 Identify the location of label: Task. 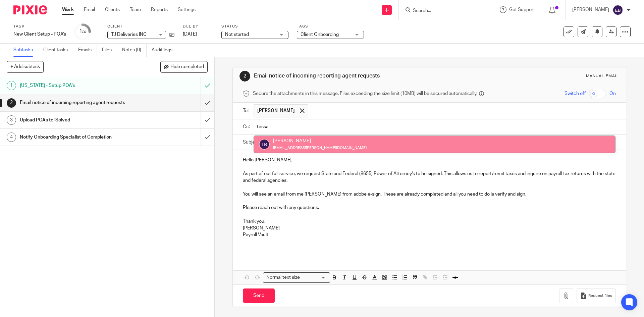
(40, 26).